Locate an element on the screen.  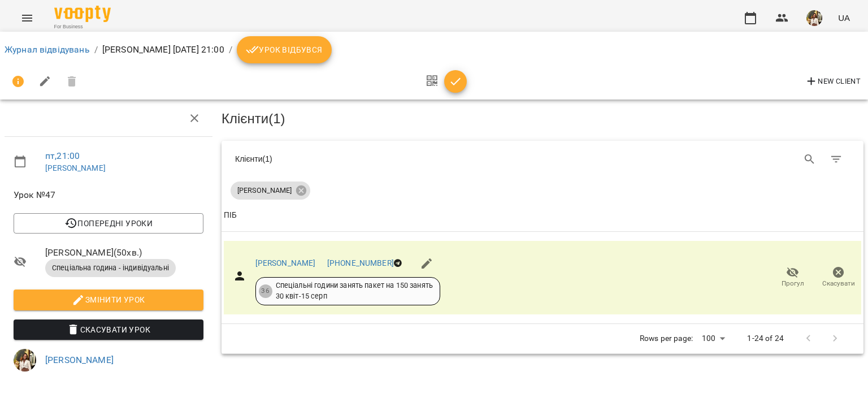
span: Урок №47 is located at coordinates (108, 195).